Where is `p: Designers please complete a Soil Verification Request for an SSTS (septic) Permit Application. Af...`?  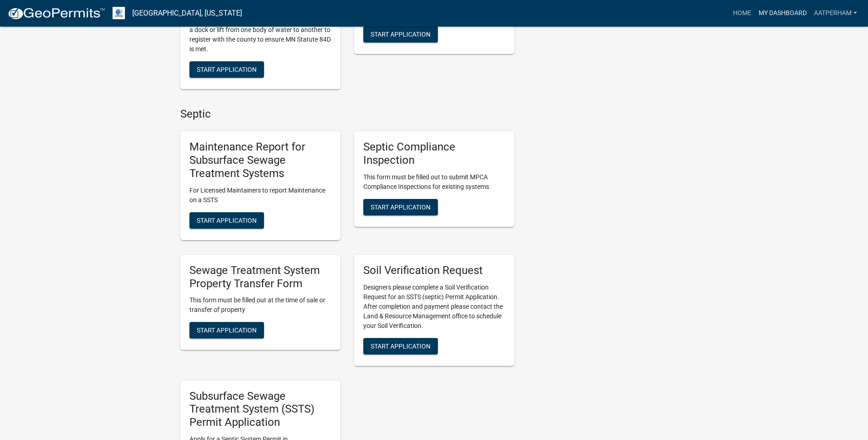
p: Designers please complete a Soil Verification Request for an SSTS (septic) Permit Application. Af... is located at coordinates (434, 306).